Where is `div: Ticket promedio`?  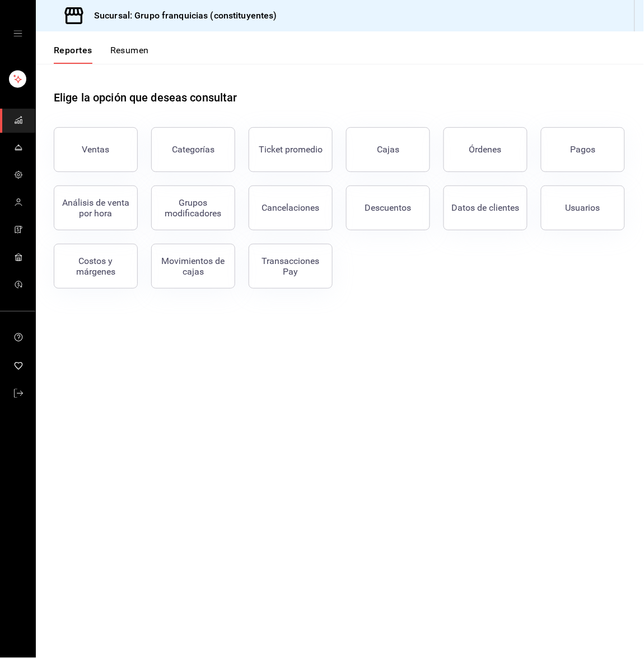
div: Ticket promedio is located at coordinates (291, 149).